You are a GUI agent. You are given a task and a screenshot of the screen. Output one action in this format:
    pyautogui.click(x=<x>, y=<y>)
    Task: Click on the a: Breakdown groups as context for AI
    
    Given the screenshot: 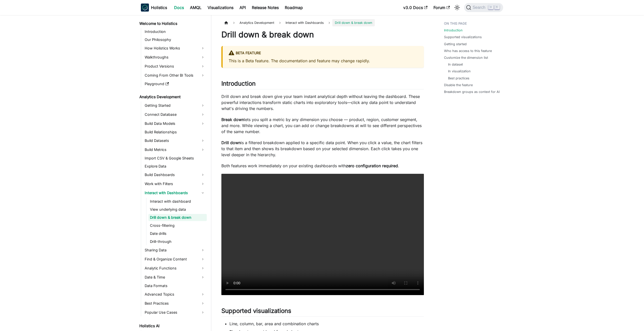 What is the action you would take?
    pyautogui.click(x=472, y=92)
    